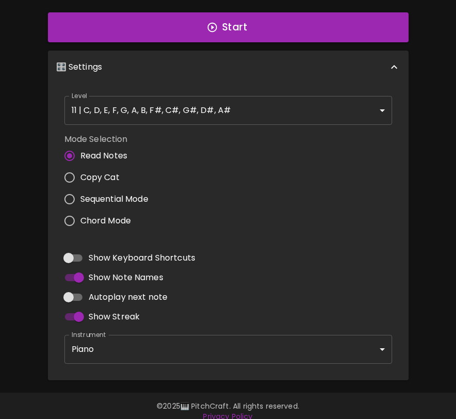 Image resolution: width=456 pixels, height=419 pixels. What do you see at coordinates (142, 258) in the screenshot?
I see `span: Show Keyboard Shortcuts` at bounding box center [142, 258].